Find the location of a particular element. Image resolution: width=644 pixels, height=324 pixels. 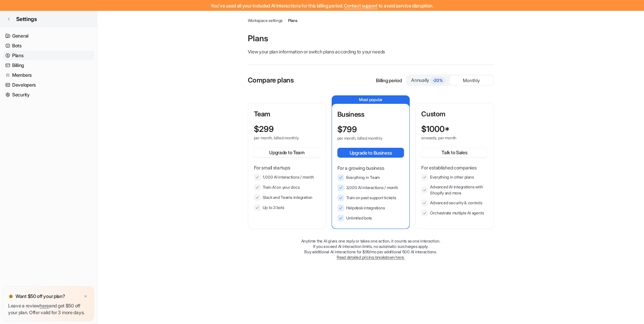

p: onwards, per month is located at coordinates (448, 138).